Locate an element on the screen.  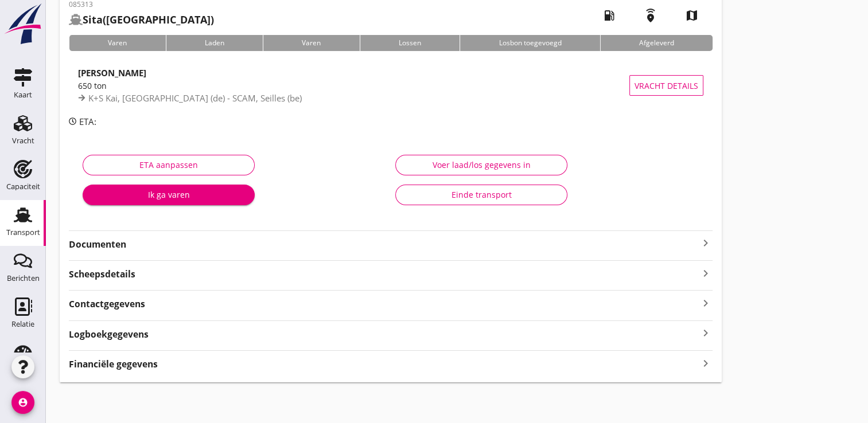
button: Voer laad/los gegevens in is located at coordinates (481, 165).